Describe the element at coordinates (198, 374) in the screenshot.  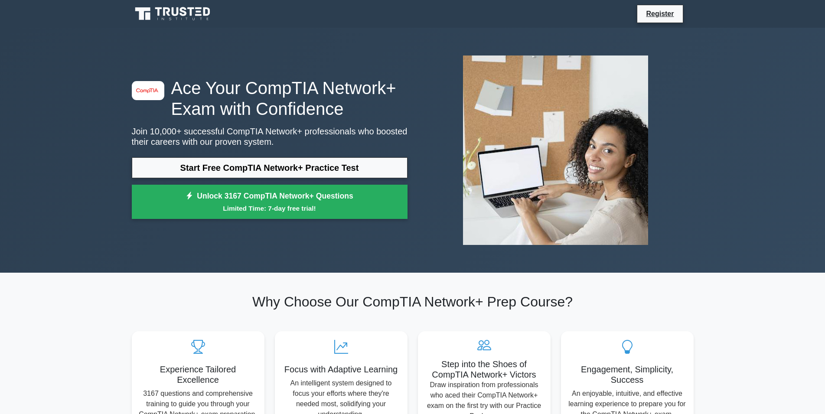
I see `h5: Experience Tailored Excellence` at that location.